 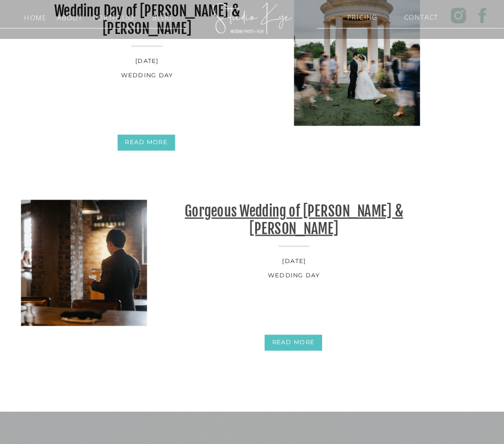 What do you see at coordinates (113, 15) in the screenshot?
I see `a: Portfolio` at bounding box center [113, 15].